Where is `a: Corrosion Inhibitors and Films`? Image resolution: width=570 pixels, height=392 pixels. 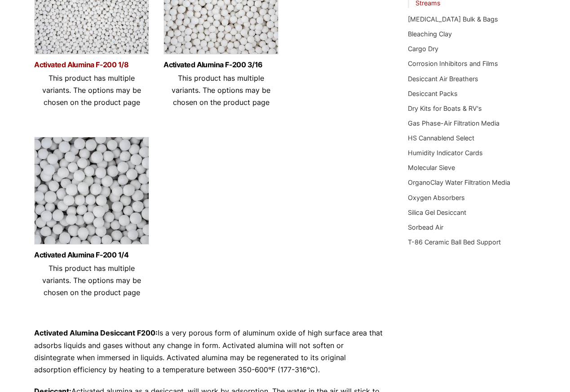
a: Corrosion Inhibitors and Films is located at coordinates (453, 63).